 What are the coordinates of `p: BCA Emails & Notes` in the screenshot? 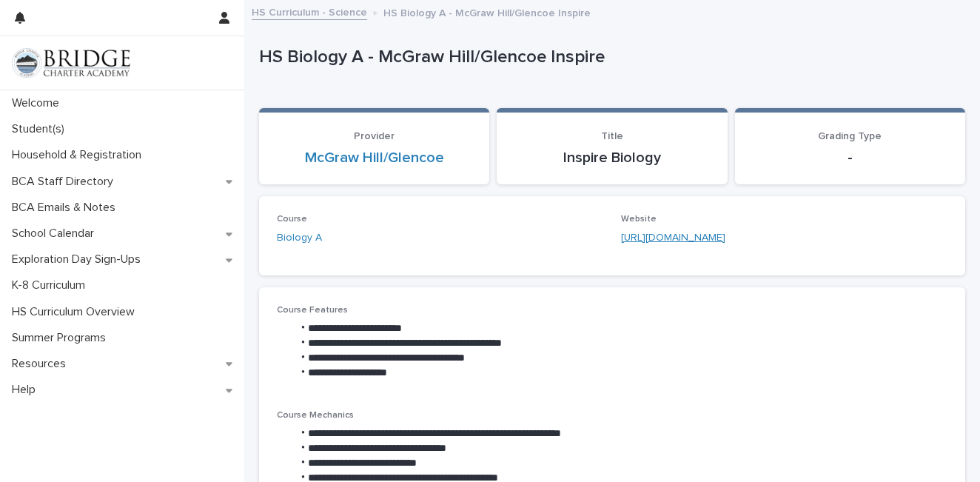 It's located at (67, 208).